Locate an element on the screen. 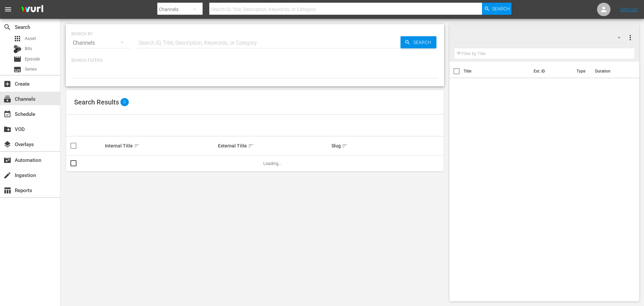  div: Bits is located at coordinates (17, 49).